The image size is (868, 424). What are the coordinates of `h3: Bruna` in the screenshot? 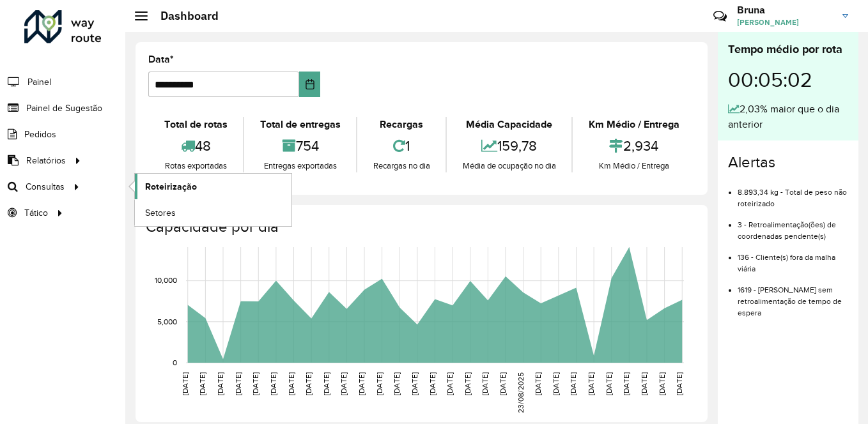 It's located at (785, 9).